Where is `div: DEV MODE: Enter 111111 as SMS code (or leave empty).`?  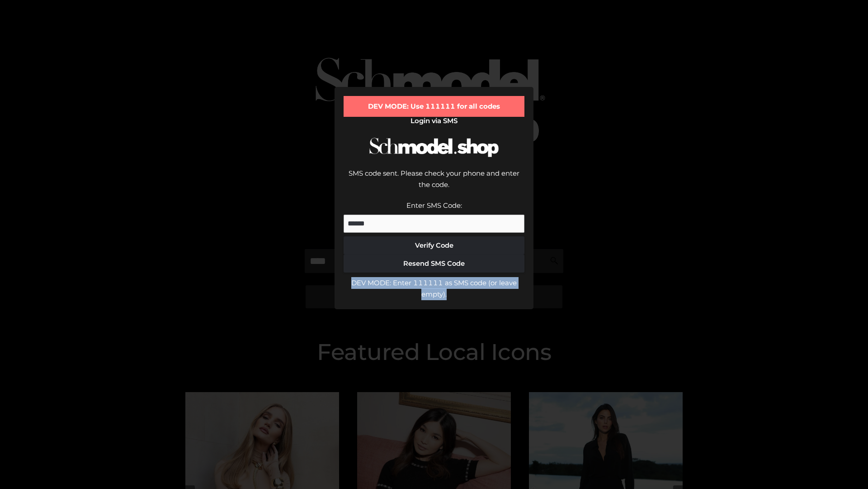
div: DEV MODE: Enter 111111 as SMS code (or leave empty). is located at coordinates (434, 288).